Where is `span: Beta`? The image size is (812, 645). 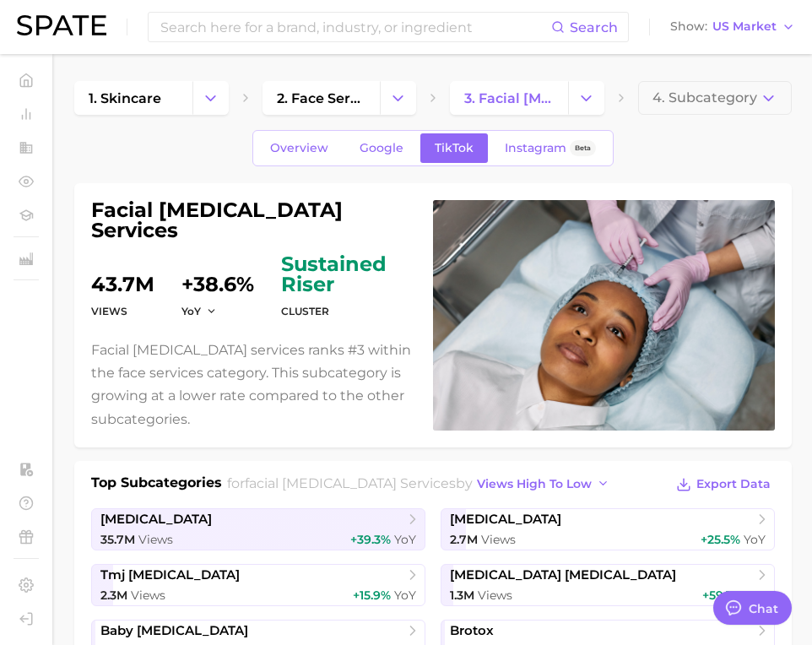
span: Beta is located at coordinates (582, 148).